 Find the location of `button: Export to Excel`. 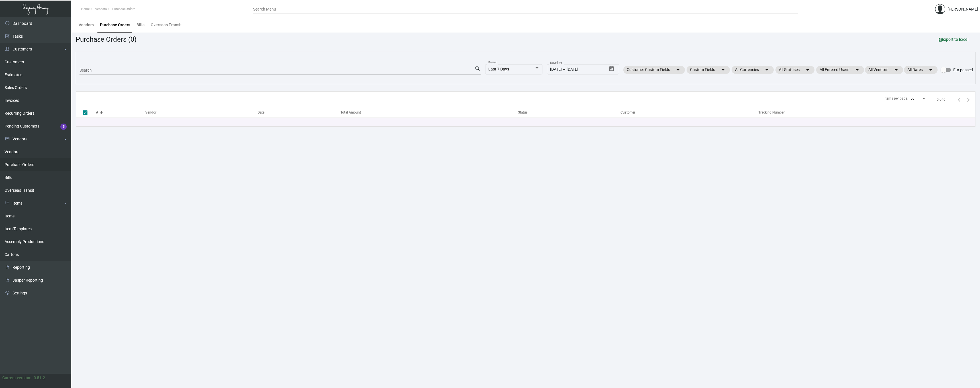

button: Export to Excel is located at coordinates (954, 39).